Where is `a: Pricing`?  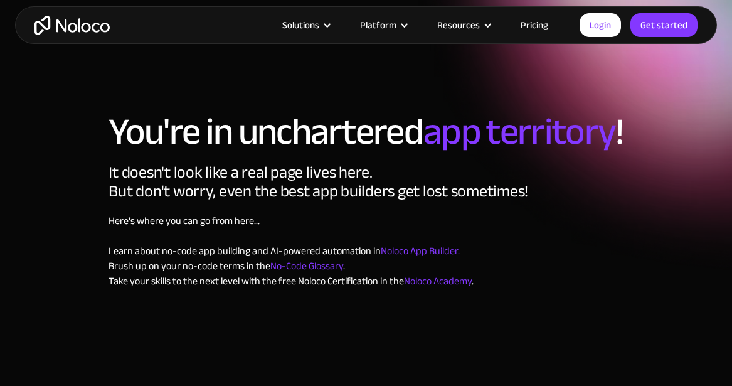
a: Pricing is located at coordinates (534, 25).